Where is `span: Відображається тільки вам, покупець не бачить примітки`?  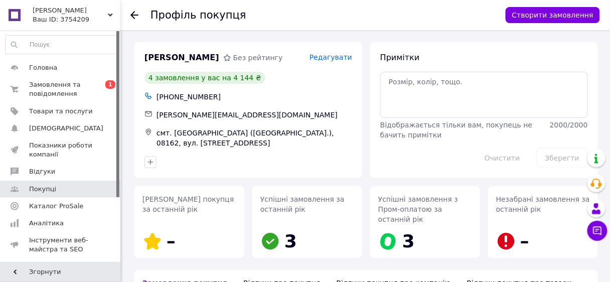
span: Відображається тільки вам, покупець не бачить примітки is located at coordinates (456, 130).